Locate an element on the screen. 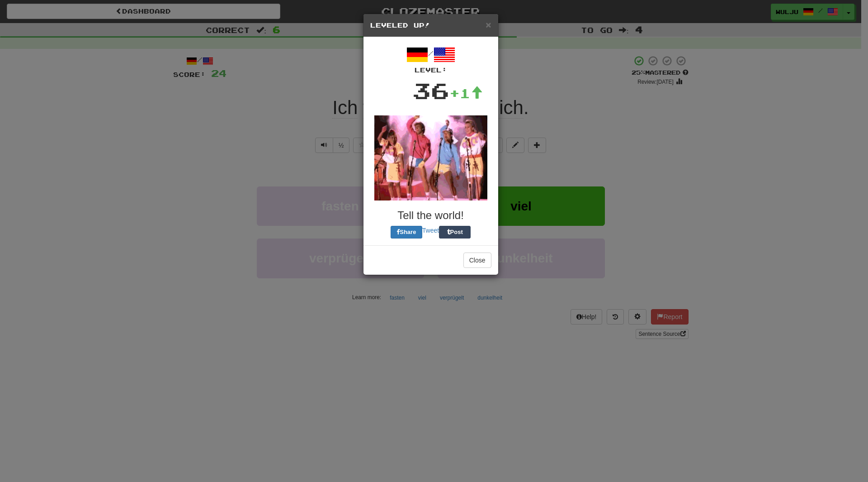  button: Post is located at coordinates (454, 232).